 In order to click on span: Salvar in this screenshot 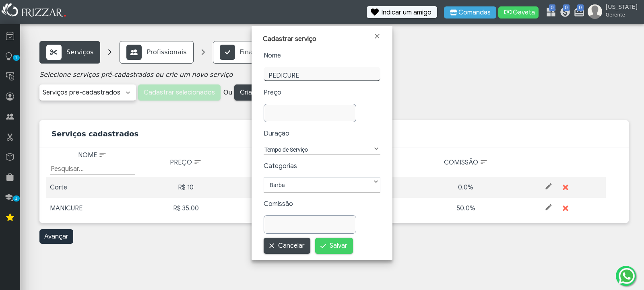, I will do `click(338, 246)`.